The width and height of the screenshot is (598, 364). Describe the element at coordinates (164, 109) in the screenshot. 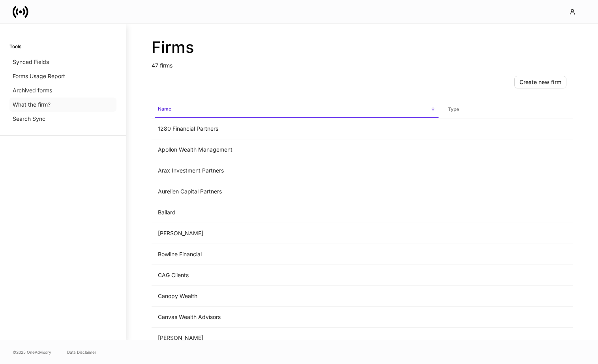

I see `h6: Name` at that location.